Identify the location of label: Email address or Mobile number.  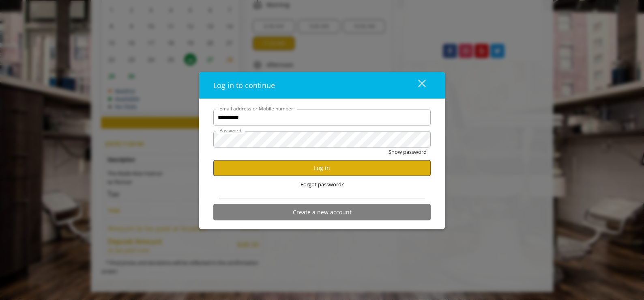
(256, 108).